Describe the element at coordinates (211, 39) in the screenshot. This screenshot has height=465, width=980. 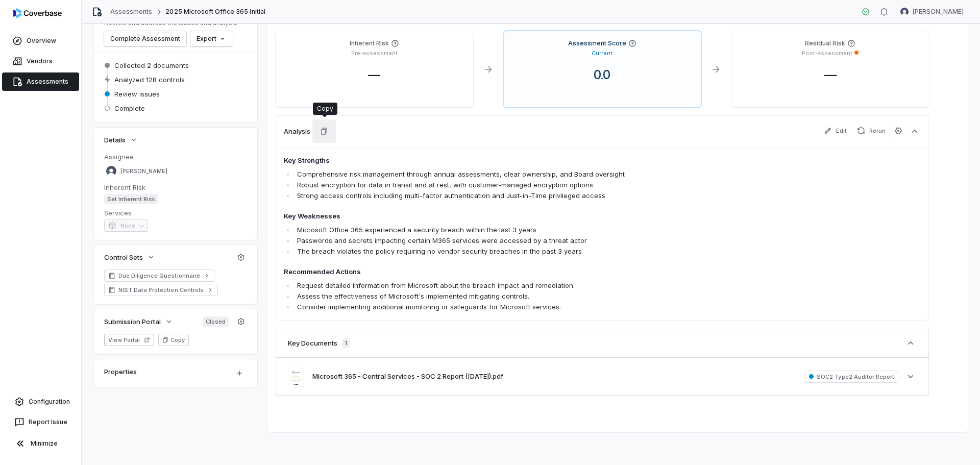
I see `button: Export` at that location.